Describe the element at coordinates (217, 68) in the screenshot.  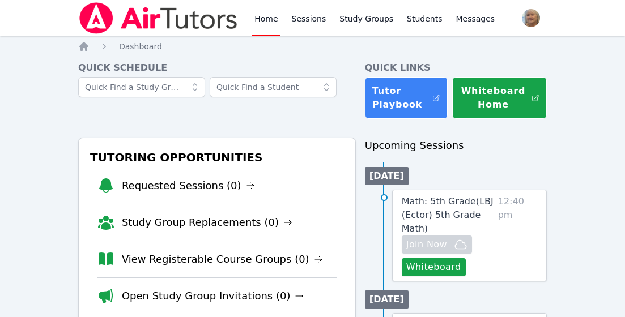
I see `h4: Quick Schedule` at that location.